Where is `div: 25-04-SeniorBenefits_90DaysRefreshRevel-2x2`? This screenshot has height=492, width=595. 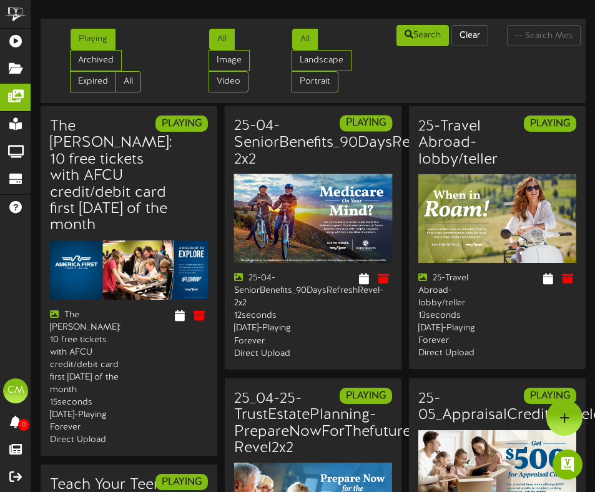 div: 25-04-SeniorBenefits_90DaysRefreshRevel-2x2 is located at coordinates (269, 291).